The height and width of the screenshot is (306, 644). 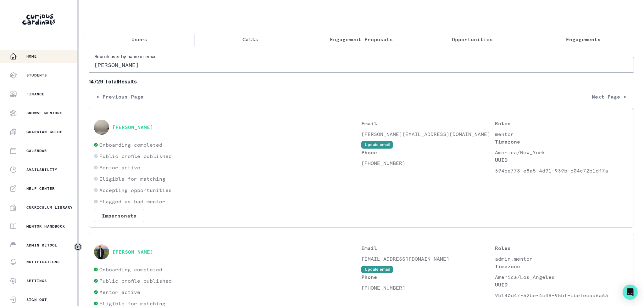 I want to click on p: Students, so click(x=37, y=75).